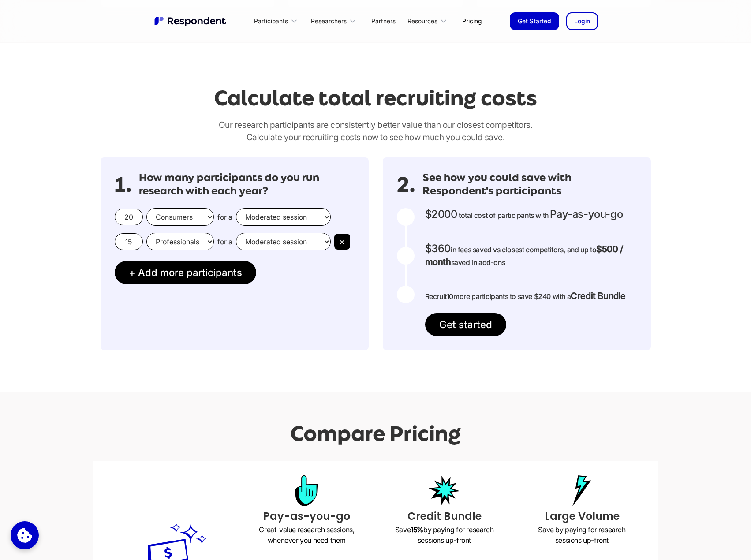 This screenshot has height=560, width=751. What do you see at coordinates (438, 248) in the screenshot?
I see `span: $360` at bounding box center [438, 248].